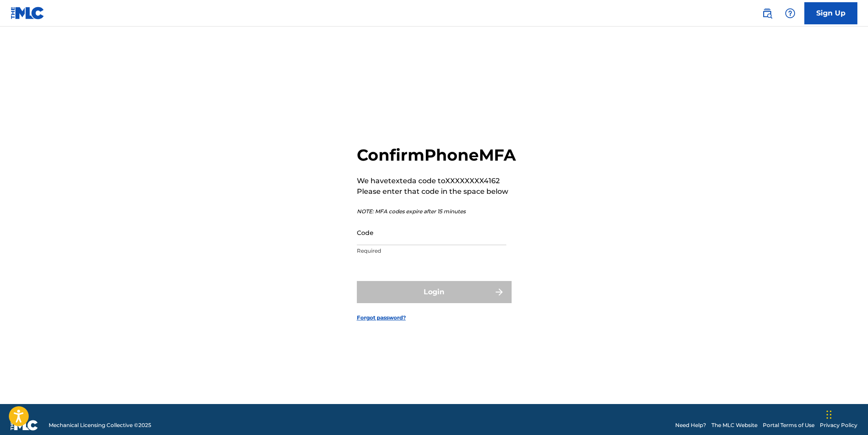  Describe the element at coordinates (431, 251) in the screenshot. I see `p: Required` at that location.